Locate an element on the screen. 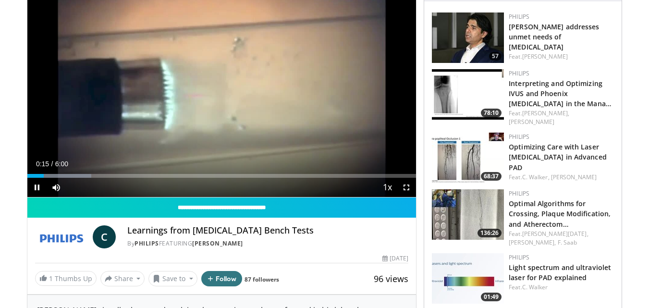  a: C. Walker is located at coordinates (536, 287).